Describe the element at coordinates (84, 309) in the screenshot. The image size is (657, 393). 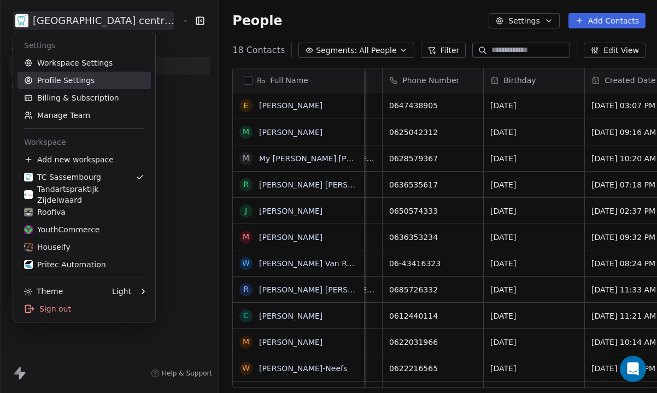
I see `div: Sign out` at that location.